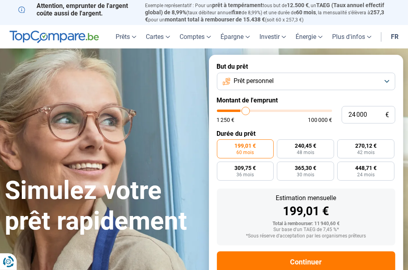  I want to click on span: 270,12 €, so click(365, 146).